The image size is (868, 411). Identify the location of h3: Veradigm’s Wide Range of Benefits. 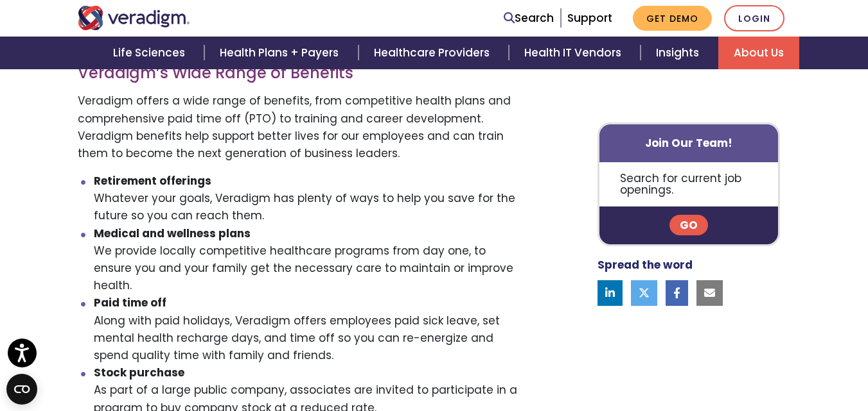
(301, 73).